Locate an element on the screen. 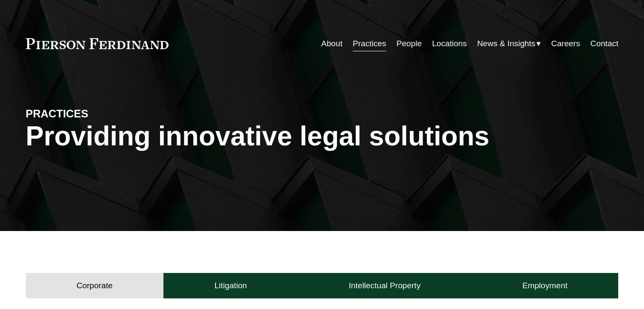 The width and height of the screenshot is (644, 309). a: About is located at coordinates (332, 43).